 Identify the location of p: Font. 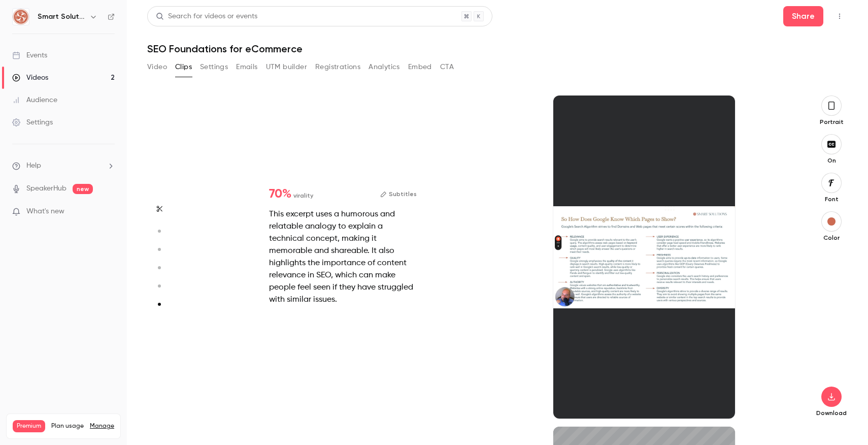
(831, 199).